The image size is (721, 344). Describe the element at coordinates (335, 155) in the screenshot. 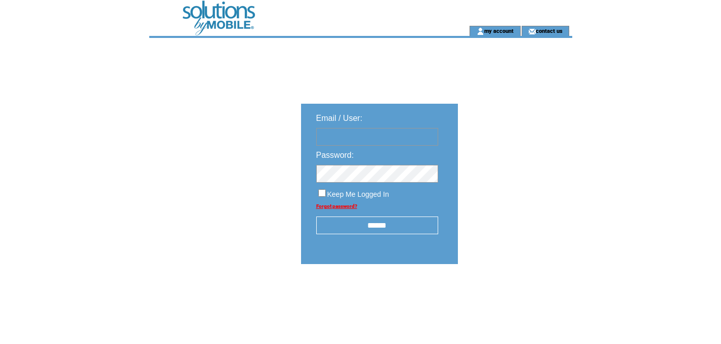

I see `span: Password:` at that location.